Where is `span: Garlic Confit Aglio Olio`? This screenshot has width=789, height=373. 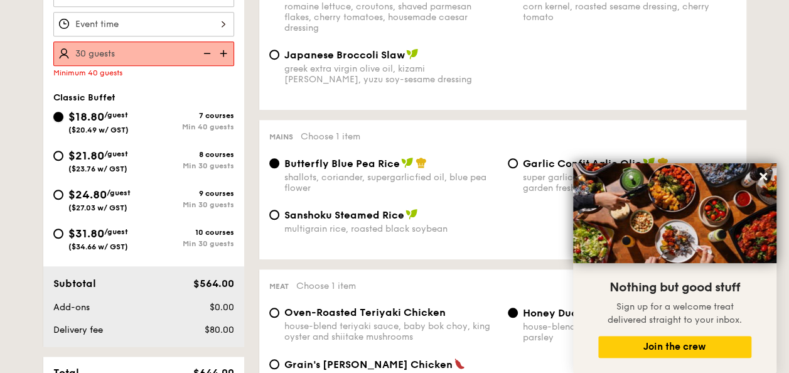 span: Garlic Confit Aglio Olio is located at coordinates (582, 163).